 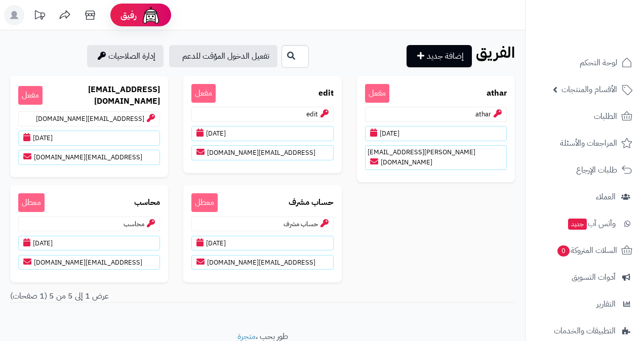 What do you see at coordinates (439, 57) in the screenshot?
I see `a: إضافة جديد` at bounding box center [439, 57].